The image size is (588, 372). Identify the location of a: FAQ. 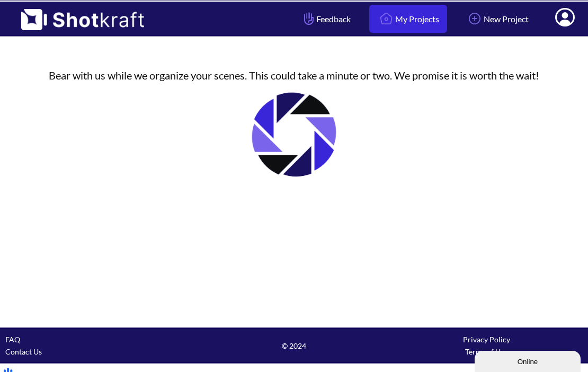
(12, 339).